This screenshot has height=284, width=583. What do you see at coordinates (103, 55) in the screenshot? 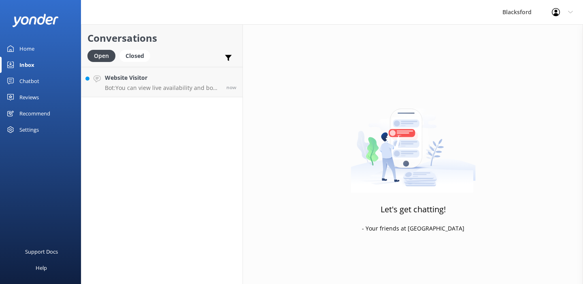
I see `a: Open` at bounding box center [103, 55].